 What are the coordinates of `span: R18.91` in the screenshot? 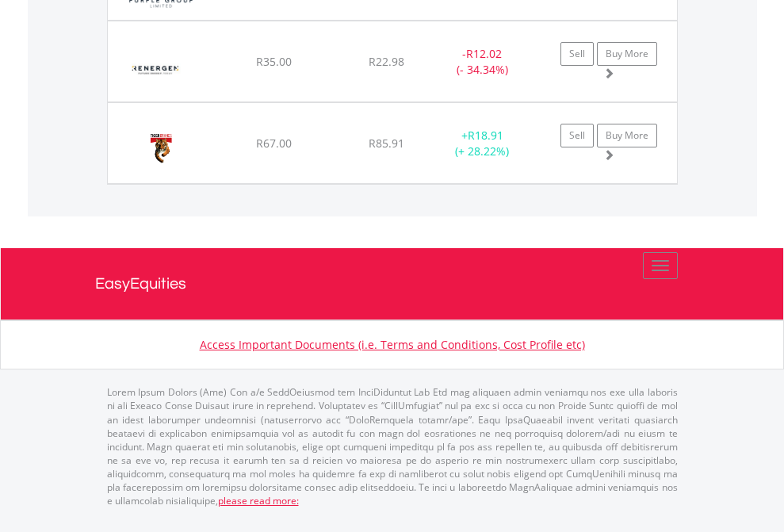 It's located at (485, 134).